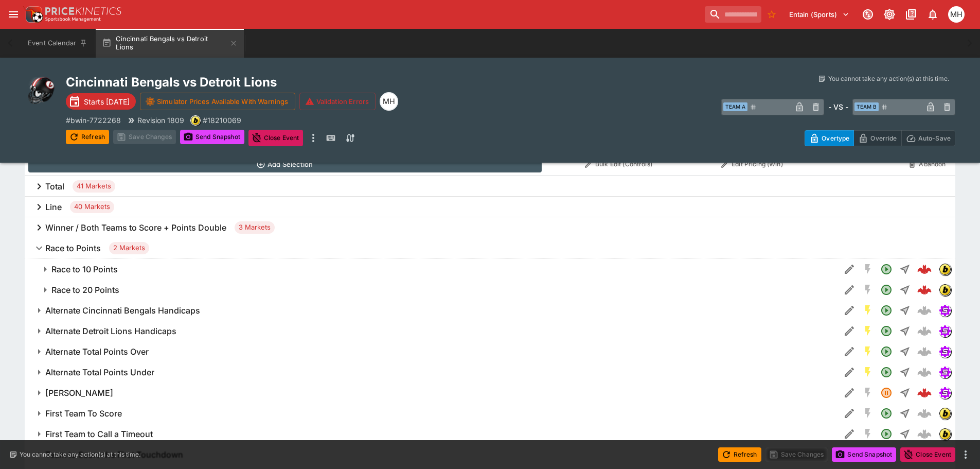 The height and width of the screenshot is (469, 980). What do you see at coordinates (432, 269) in the screenshot?
I see `button: Race to 10 Points` at bounding box center [432, 269].